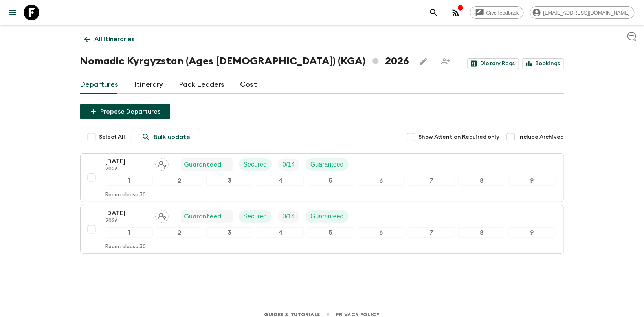 Image resolution: width=644 pixels, height=317 pixels. What do you see at coordinates (543, 64) in the screenshot?
I see `a: Bookings` at bounding box center [543, 64].